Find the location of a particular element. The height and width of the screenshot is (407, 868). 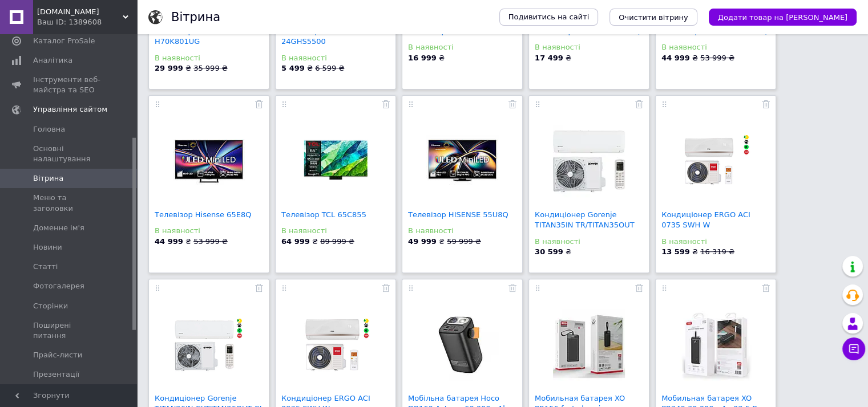

img: Телевізор Hisense 65E8Q is located at coordinates (209, 162).